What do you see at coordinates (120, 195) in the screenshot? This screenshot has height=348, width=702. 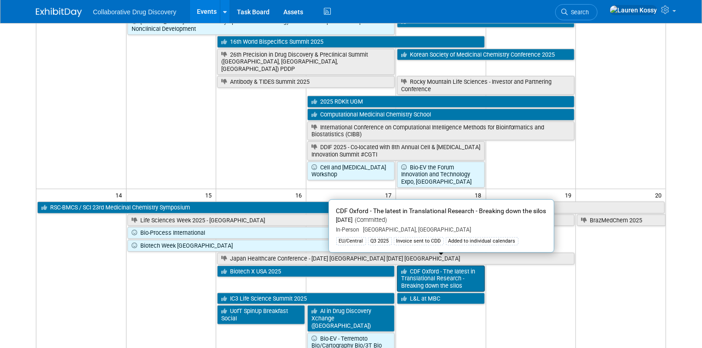 I see `span: 14` at bounding box center [120, 195].